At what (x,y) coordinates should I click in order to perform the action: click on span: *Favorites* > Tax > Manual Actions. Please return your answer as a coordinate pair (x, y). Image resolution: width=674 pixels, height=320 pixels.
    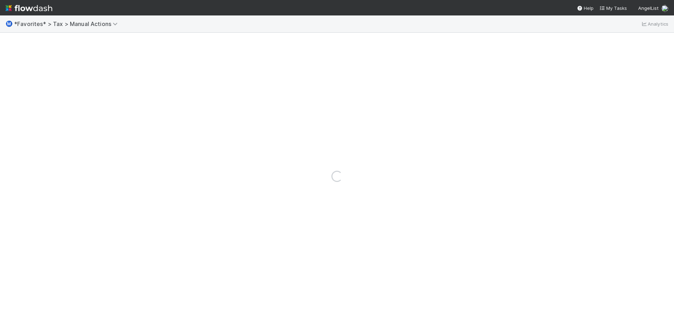
    Looking at the image, I should click on (67, 24).